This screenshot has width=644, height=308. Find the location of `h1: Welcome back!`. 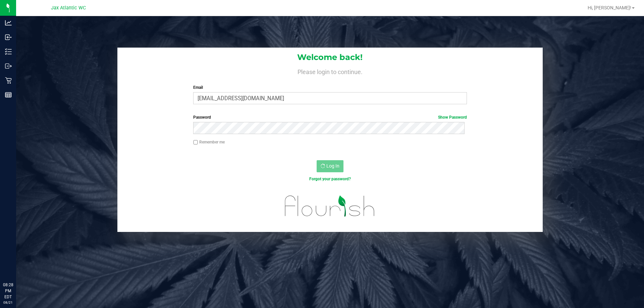

h1: Welcome back! is located at coordinates (330, 58).